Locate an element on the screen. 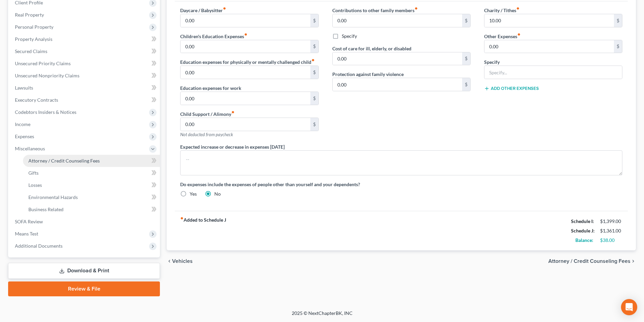 This screenshot has width=644, height=322. button: chevron_left Vehicles is located at coordinates (180, 261).